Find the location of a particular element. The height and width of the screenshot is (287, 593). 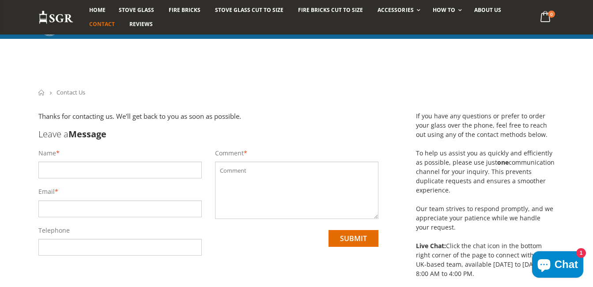

strong: Live Chat: is located at coordinates (431, 245).